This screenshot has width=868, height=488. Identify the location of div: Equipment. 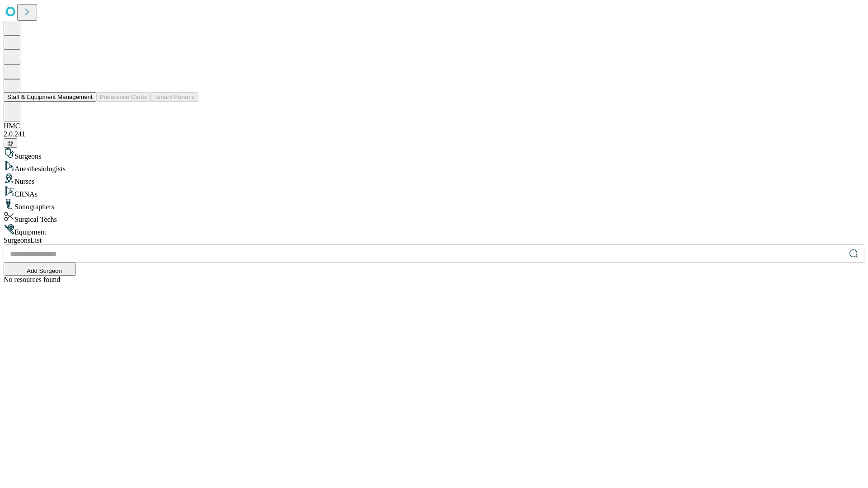
(434, 230).